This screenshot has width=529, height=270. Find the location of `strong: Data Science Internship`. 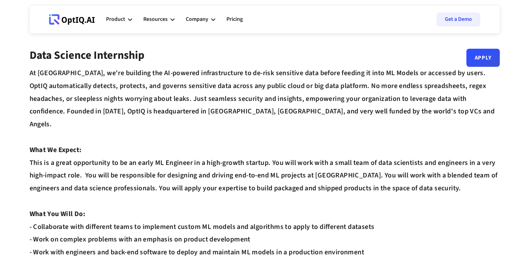

strong: Data Science Internship is located at coordinates (87, 55).